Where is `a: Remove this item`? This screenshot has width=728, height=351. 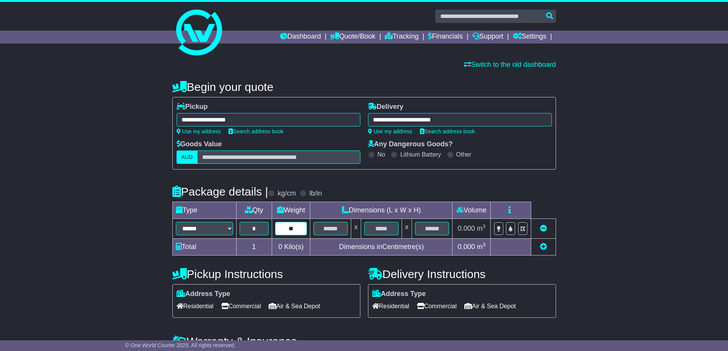 a: Remove this item is located at coordinates (543, 228).